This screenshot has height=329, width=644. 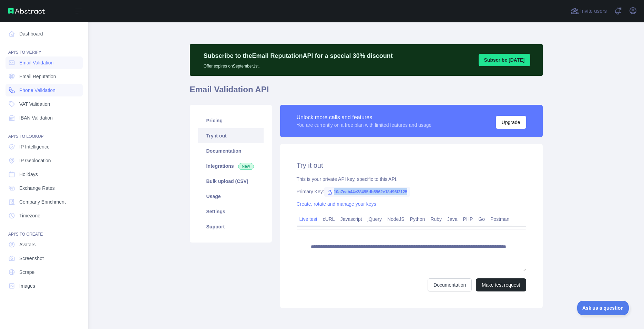 What do you see at coordinates (593, 11) in the screenshot?
I see `span: Invite users` at bounding box center [593, 11].